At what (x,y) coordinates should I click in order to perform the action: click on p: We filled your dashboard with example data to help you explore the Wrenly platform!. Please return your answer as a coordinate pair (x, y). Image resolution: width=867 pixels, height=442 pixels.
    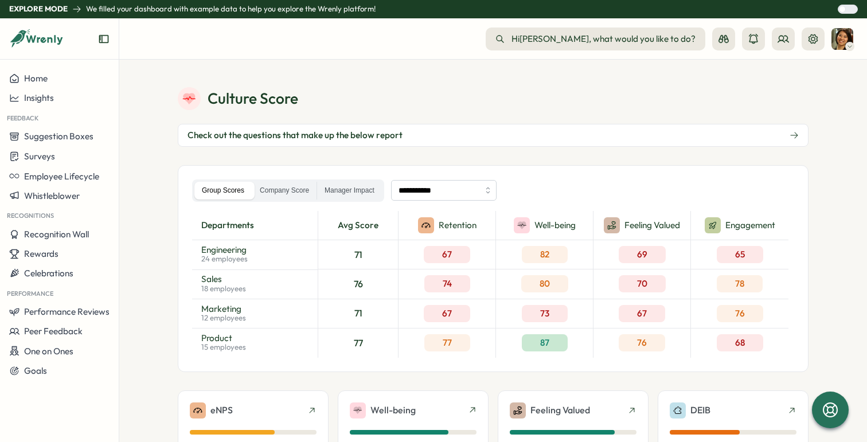
    Looking at the image, I should click on (231, 9).